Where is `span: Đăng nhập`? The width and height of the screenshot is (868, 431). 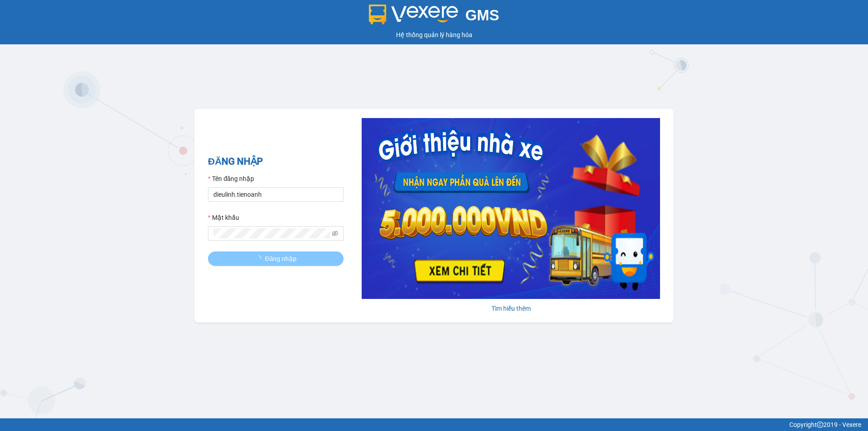
span: Đăng nhập is located at coordinates (281, 259).